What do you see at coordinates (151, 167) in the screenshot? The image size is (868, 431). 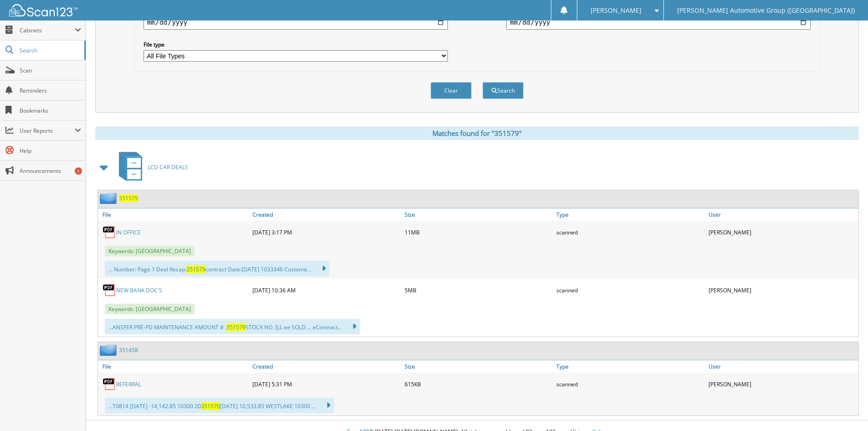 I see `a: LCD CAR DEALS` at bounding box center [151, 167].